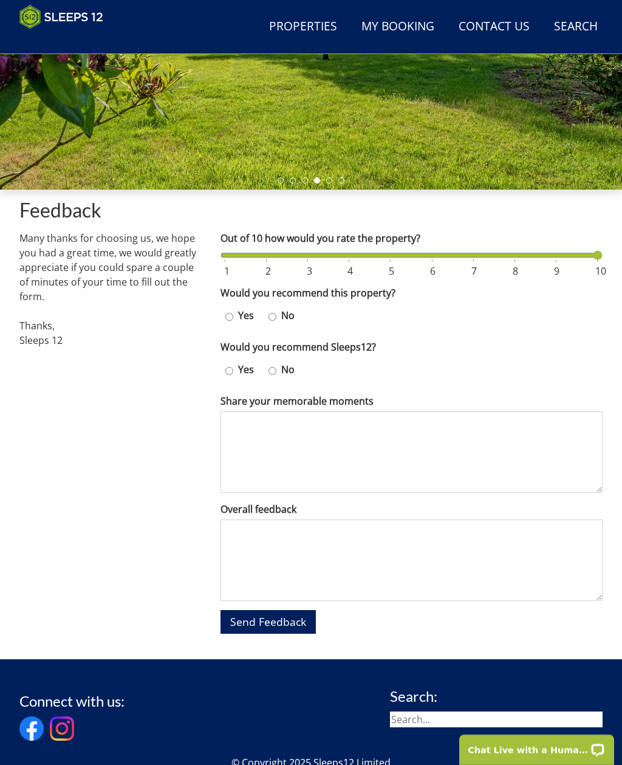 The width and height of the screenshot is (622, 765). Describe the element at coordinates (32, 728) in the screenshot. I see `img: Facebook` at that location.